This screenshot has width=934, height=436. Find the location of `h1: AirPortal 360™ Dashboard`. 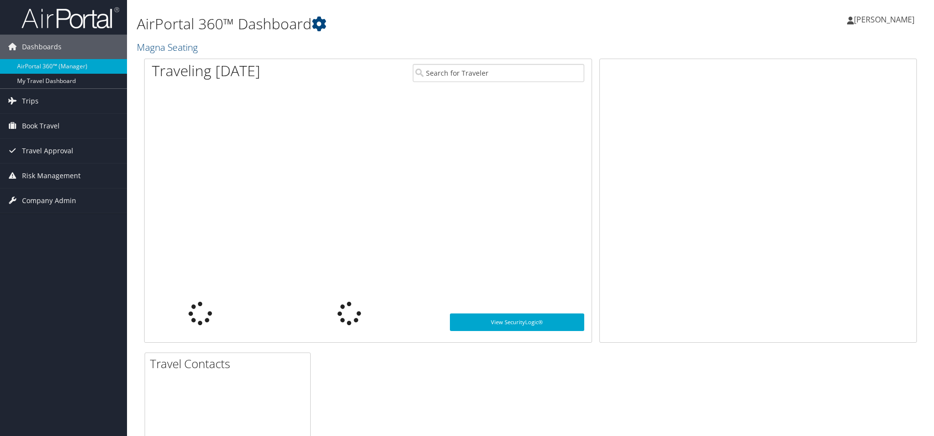

h1: AirPortal 360™ Dashboard is located at coordinates (399, 24).